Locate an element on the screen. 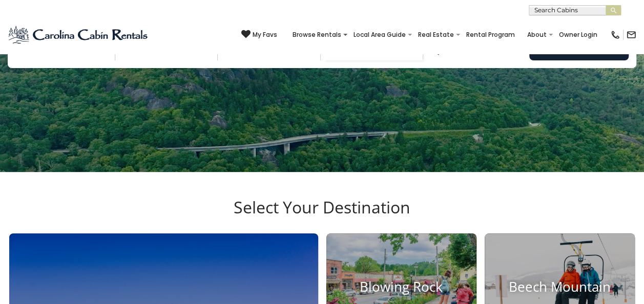 The image size is (644, 304). h4: Beech Mountain is located at coordinates (559, 287).